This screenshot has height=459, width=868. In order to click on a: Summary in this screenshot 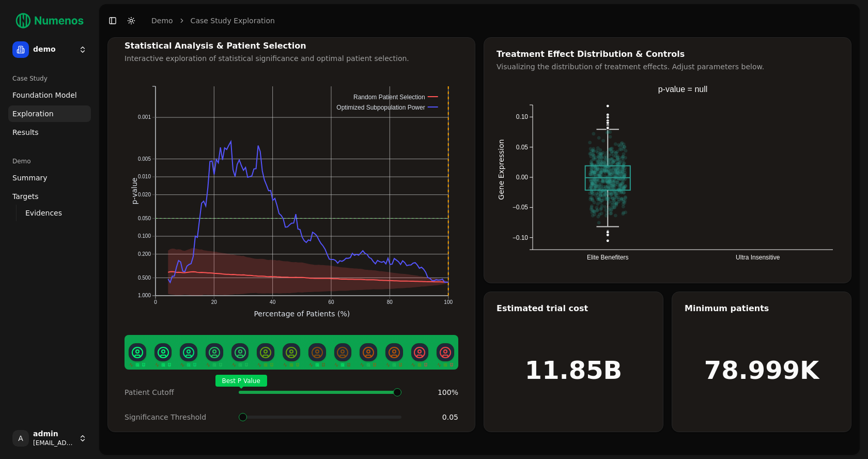, I will do `click(49, 178)`.